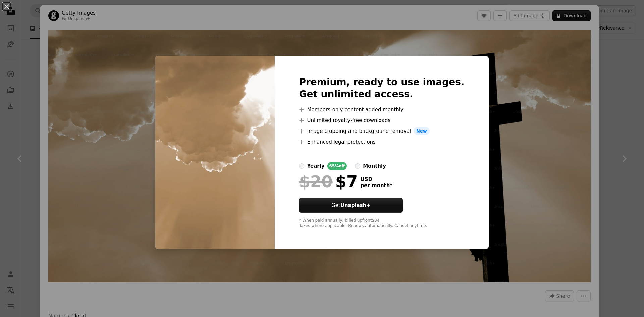  What do you see at coordinates (381, 88) in the screenshot?
I see `h2: Premium, ready to use images. Get unlimited access.` at bounding box center [381, 88].